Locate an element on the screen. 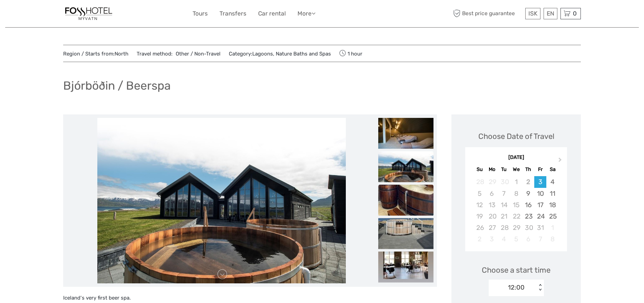 The image size is (644, 303). a: More is located at coordinates (307, 13).